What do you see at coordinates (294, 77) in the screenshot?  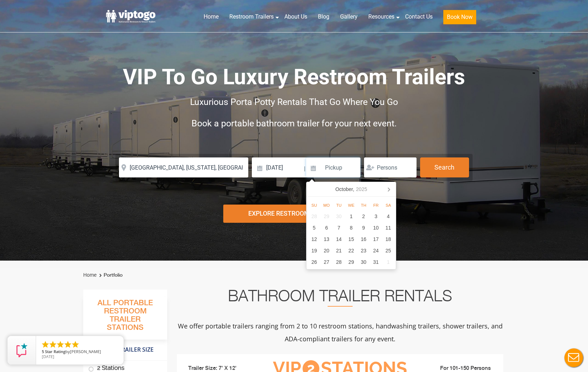 I see `span: VIP To Go Luxury Restroom Trailers` at bounding box center [294, 77].